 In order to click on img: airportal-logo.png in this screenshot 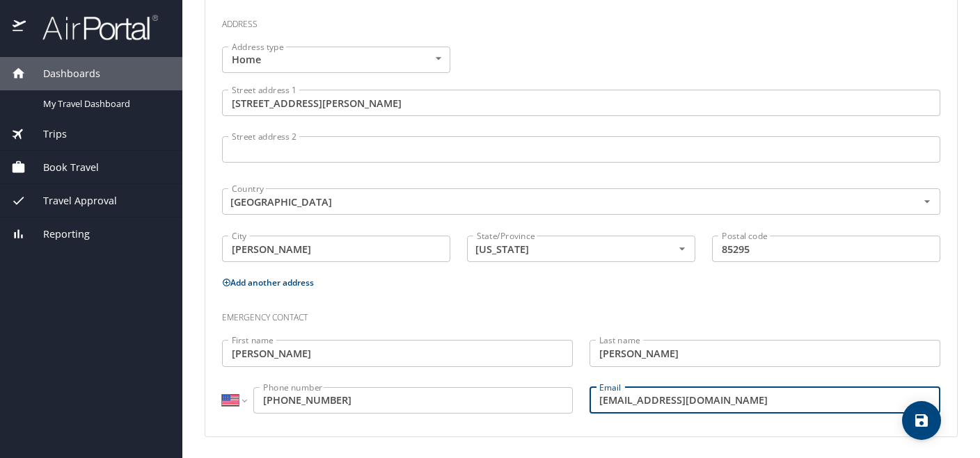, I will do `click(93, 27)`.